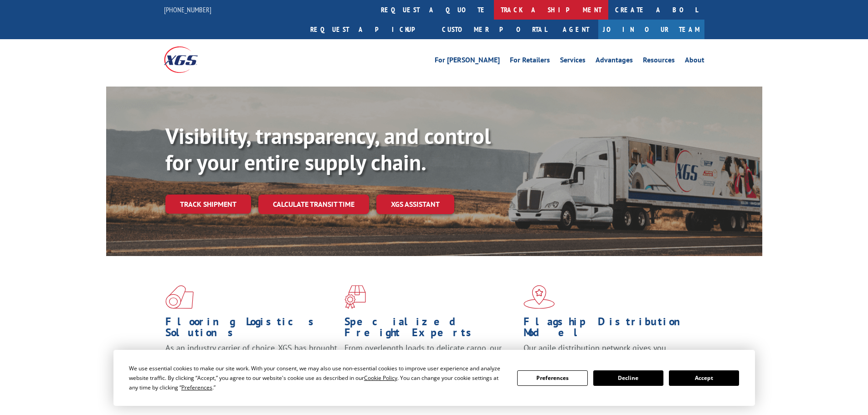 Image resolution: width=868 pixels, height=415 pixels. I want to click on button: Decline, so click(628, 378).